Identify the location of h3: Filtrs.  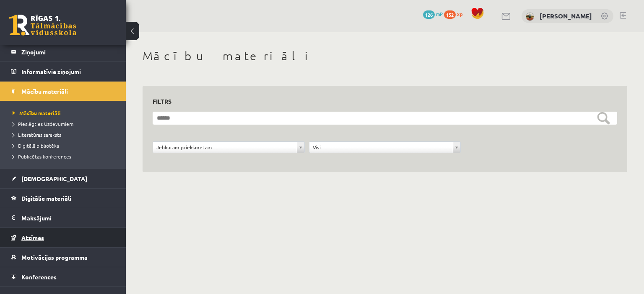
(380, 101).